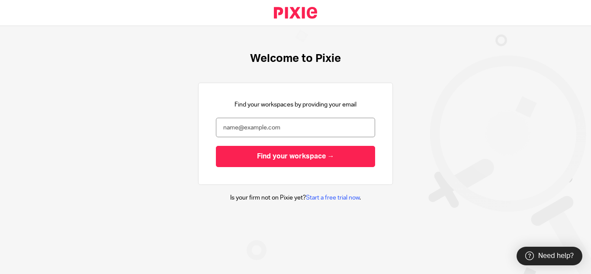 This screenshot has height=274, width=591. I want to click on input: Find your workspace →, so click(296, 156).